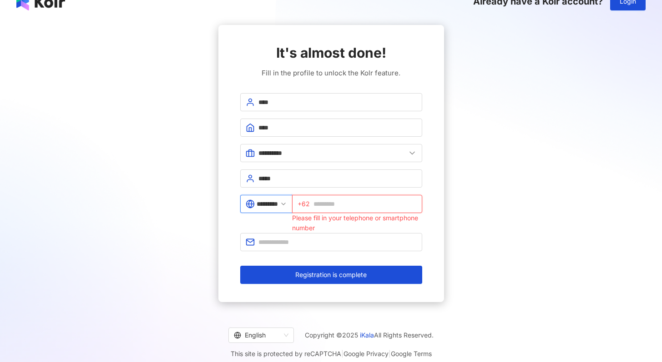 This screenshot has height=362, width=662. I want to click on span: Copyright © 2025 All Rights Reserved., so click(369, 336).